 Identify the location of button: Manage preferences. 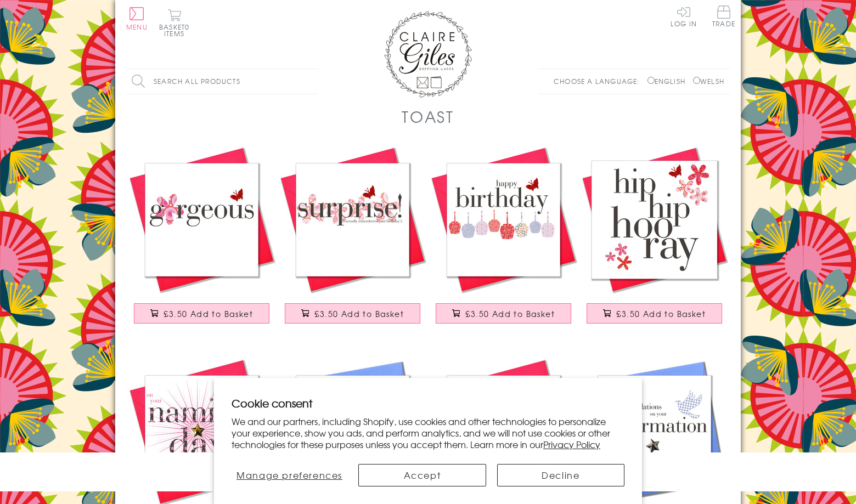
(289, 475).